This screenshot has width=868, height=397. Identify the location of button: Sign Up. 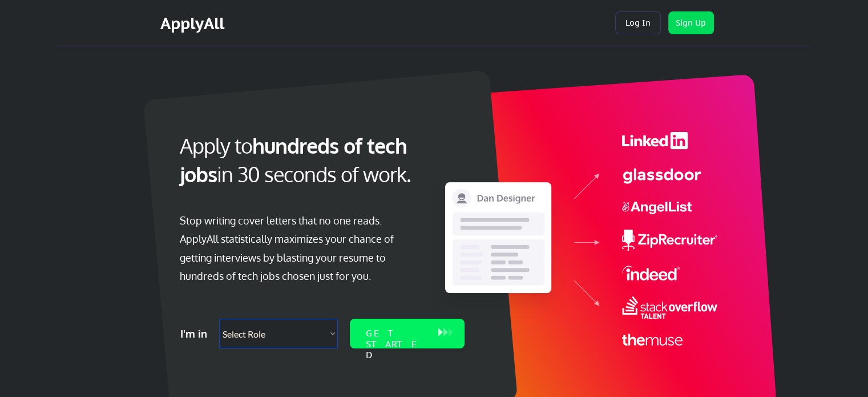
(691, 23).